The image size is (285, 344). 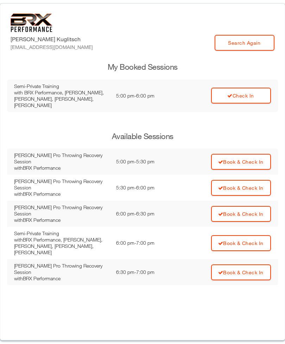 What do you see at coordinates (145, 162) in the screenshot?
I see `td: 5:00 pm - 5:30 pm` at bounding box center [145, 162].